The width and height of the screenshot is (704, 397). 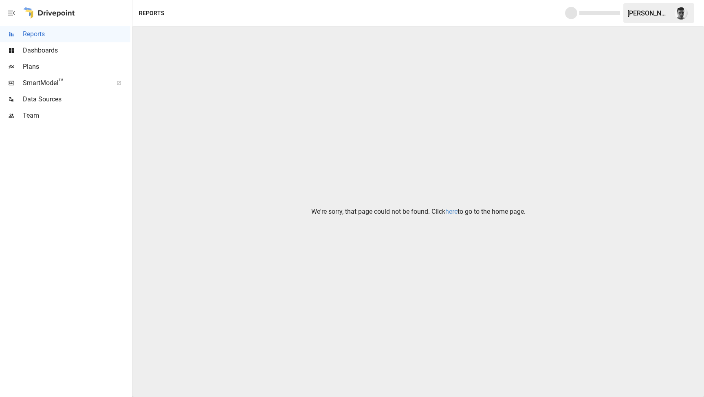 I want to click on button: Lucas Nofal, so click(x=682, y=13).